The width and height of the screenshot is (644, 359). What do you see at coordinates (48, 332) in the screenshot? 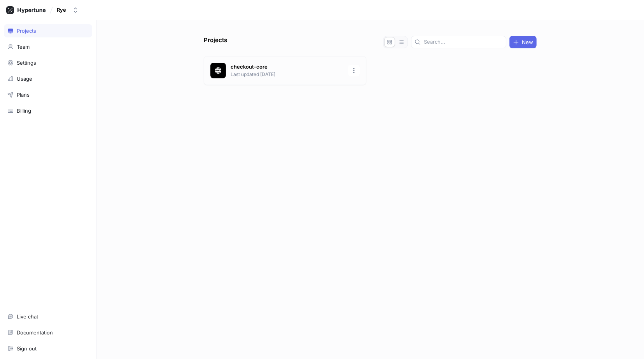
I see `a: Documentation` at bounding box center [48, 332].